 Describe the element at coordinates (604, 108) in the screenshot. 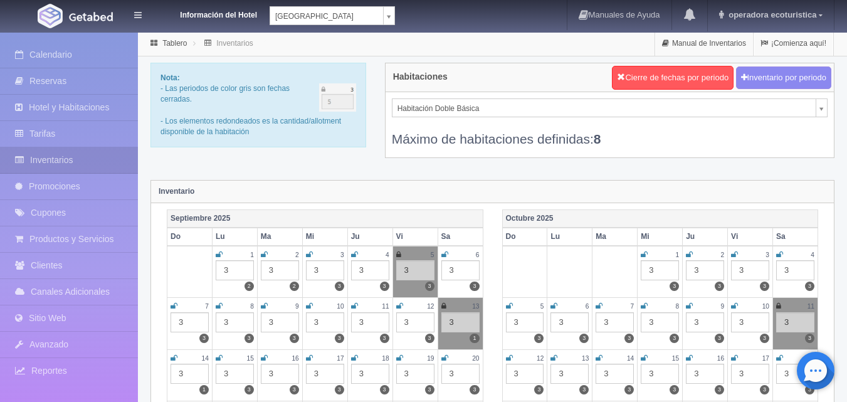

I see `span: Habitación Doble Básica` at that location.